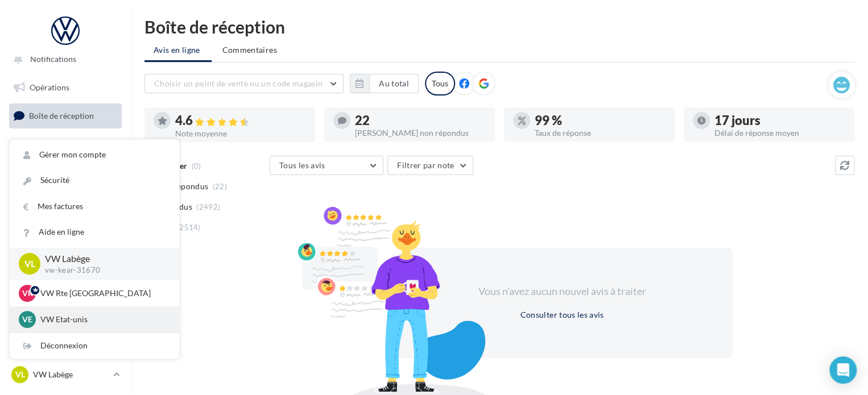 The height and width of the screenshot is (395, 868). I want to click on span: Tous les avis, so click(302, 165).